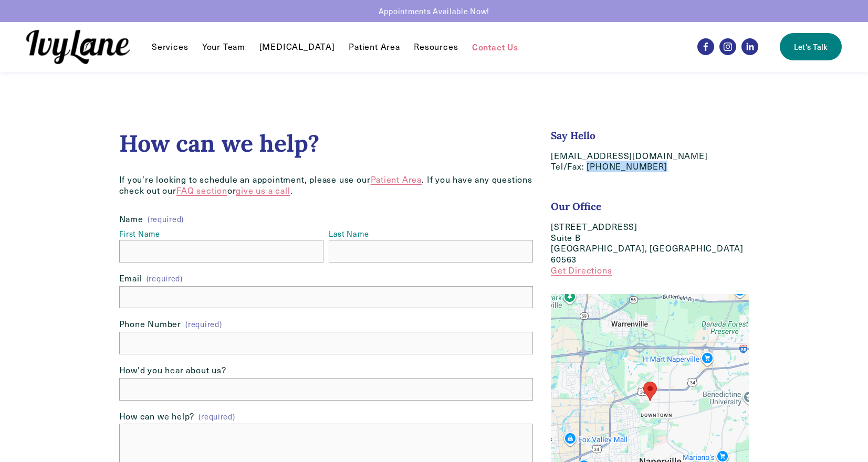 The image size is (868, 462). Describe the element at coordinates (706, 47) in the screenshot. I see `a: Facebook` at that location.